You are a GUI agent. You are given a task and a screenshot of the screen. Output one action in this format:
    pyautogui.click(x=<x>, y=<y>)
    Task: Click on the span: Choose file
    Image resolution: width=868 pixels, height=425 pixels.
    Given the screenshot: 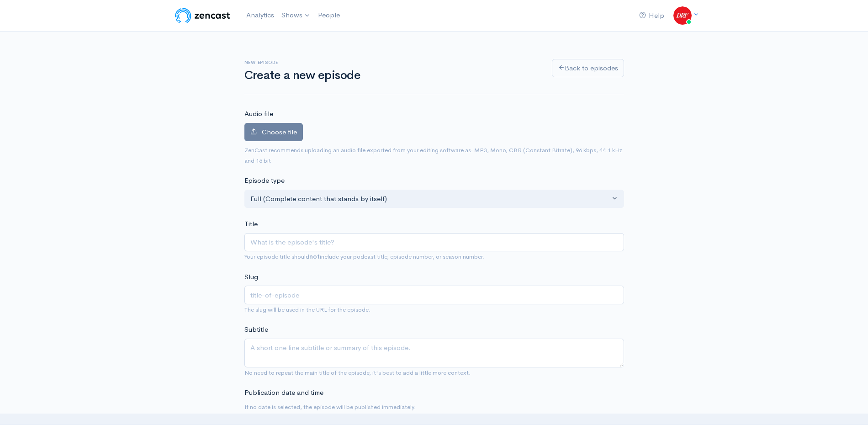 What is the action you would take?
    pyautogui.click(x=279, y=132)
    